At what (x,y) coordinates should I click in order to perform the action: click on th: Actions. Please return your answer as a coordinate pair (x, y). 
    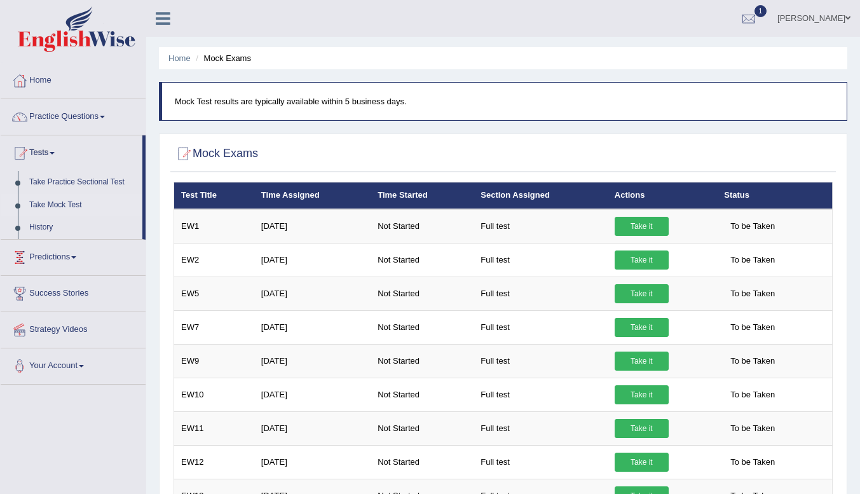
    Looking at the image, I should click on (663, 196).